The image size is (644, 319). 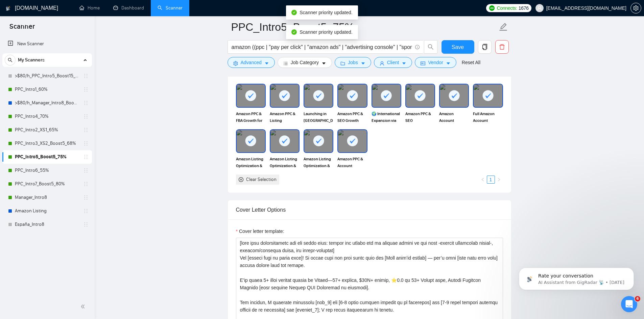 I want to click on a: PPC_Intro6_55%, so click(x=47, y=170).